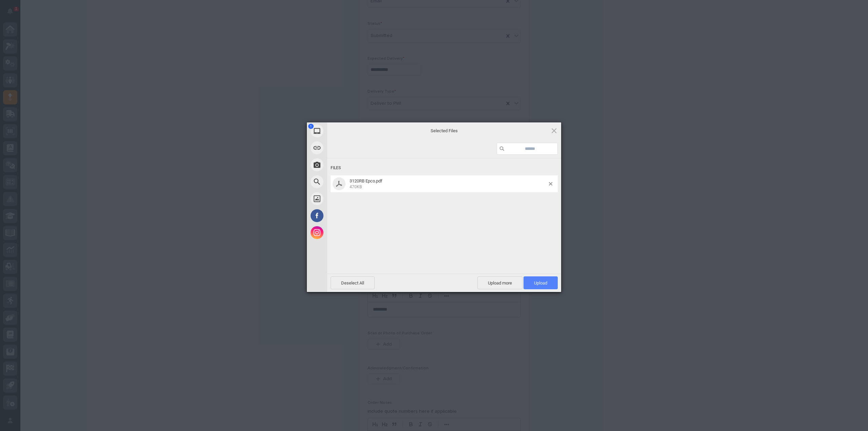  I want to click on div: Unsplash, so click(348, 199).